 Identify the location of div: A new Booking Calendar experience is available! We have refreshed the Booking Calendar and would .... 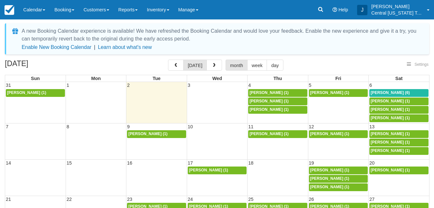
(222, 35).